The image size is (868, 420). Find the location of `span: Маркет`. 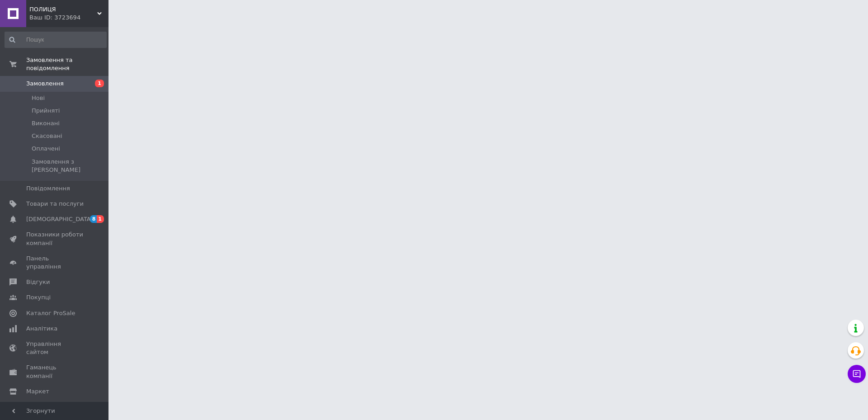

span: Маркет is located at coordinates (37, 392).